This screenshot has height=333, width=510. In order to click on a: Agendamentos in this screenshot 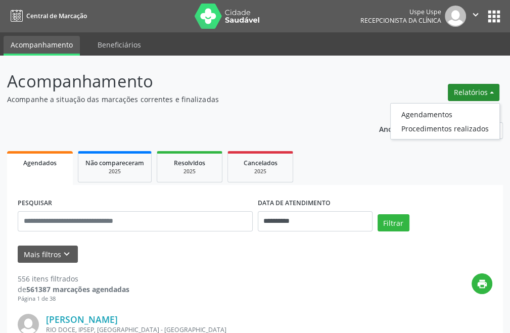, I will do `click(445, 114)`.